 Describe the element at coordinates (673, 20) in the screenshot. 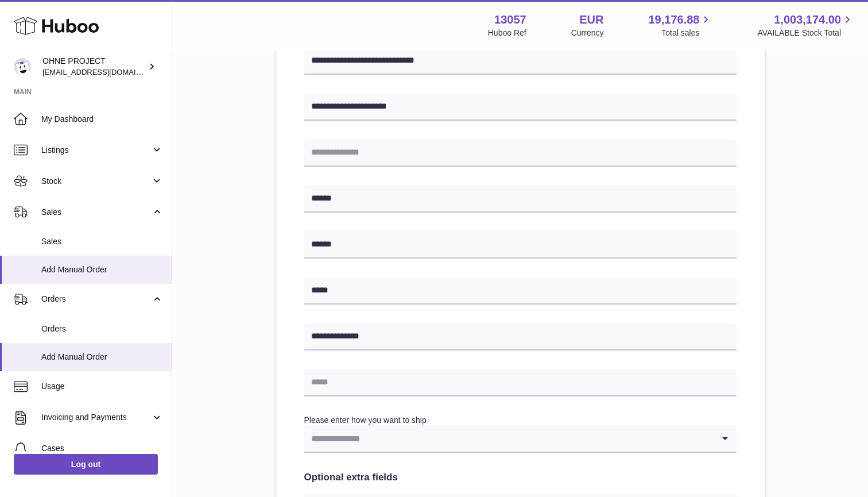

I see `span: 19,176.88` at that location.